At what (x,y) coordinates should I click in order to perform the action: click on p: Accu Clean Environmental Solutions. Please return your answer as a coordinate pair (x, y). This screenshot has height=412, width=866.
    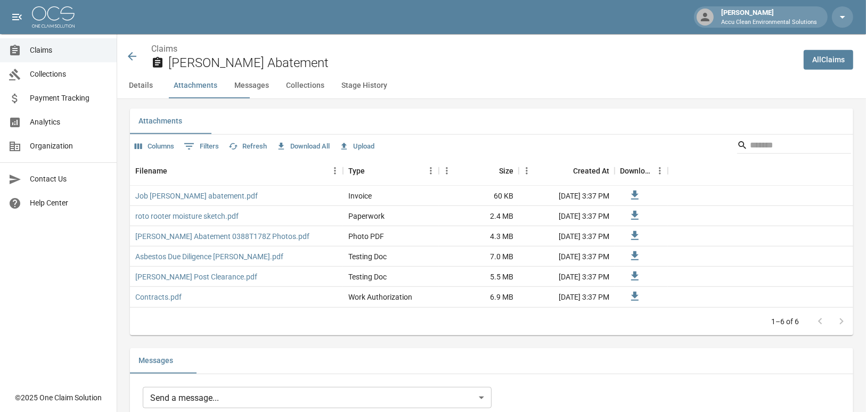
    Looking at the image, I should click on (769, 22).